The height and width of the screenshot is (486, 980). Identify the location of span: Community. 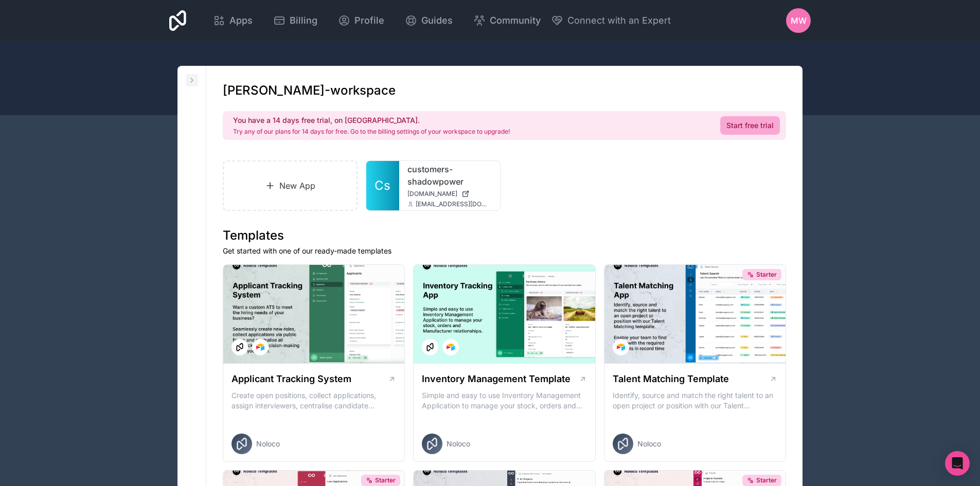
(515, 21).